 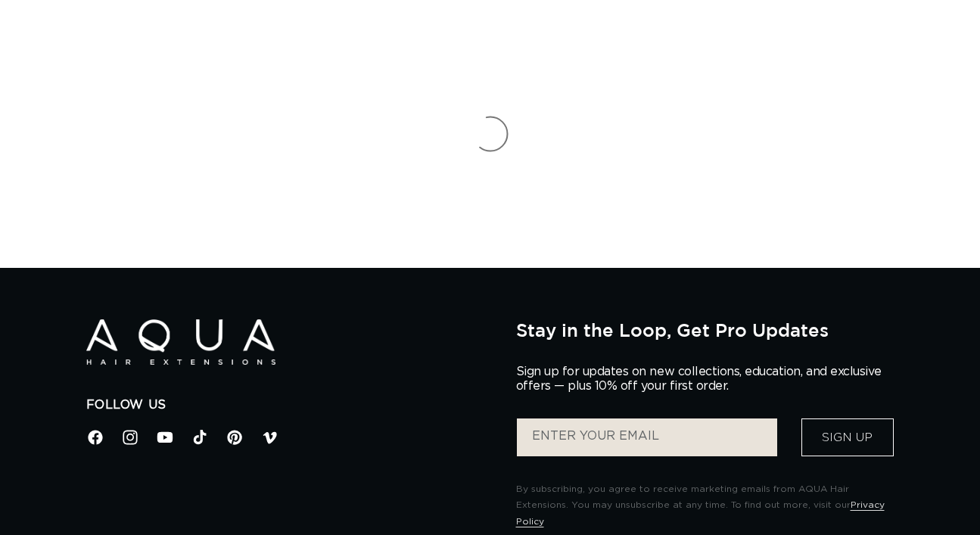 What do you see at coordinates (181, 342) in the screenshot?
I see `img: Aqua Hair Extensions` at bounding box center [181, 342].